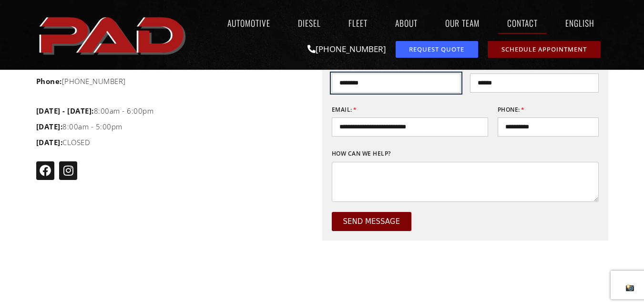 This screenshot has height=306, width=644. I want to click on a: request a service or repair quote, so click(437, 49).